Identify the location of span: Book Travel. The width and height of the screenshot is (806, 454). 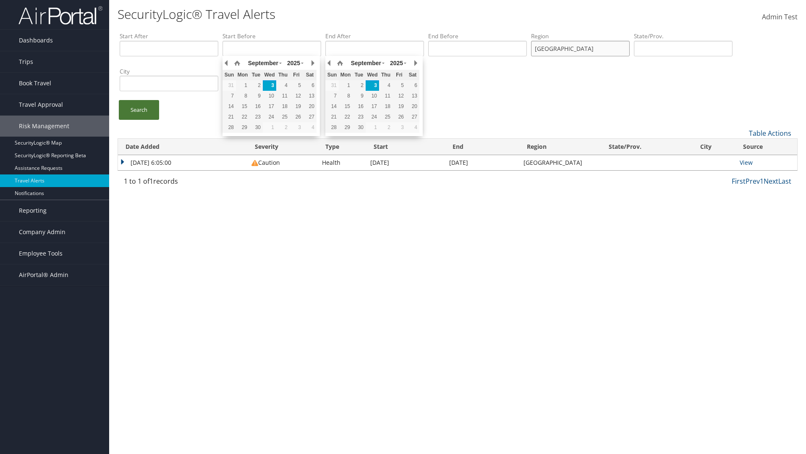
(35, 83).